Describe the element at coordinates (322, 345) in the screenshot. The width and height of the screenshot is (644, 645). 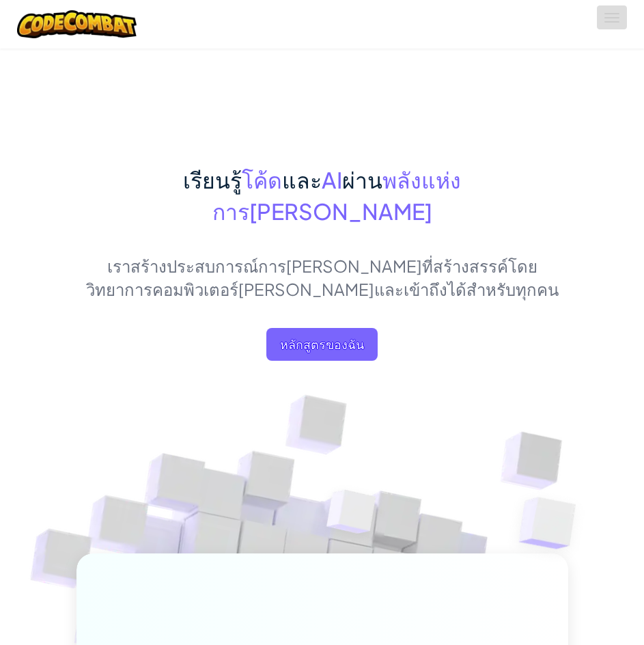
I see `a: หลักสูตรของฉัน` at that location.